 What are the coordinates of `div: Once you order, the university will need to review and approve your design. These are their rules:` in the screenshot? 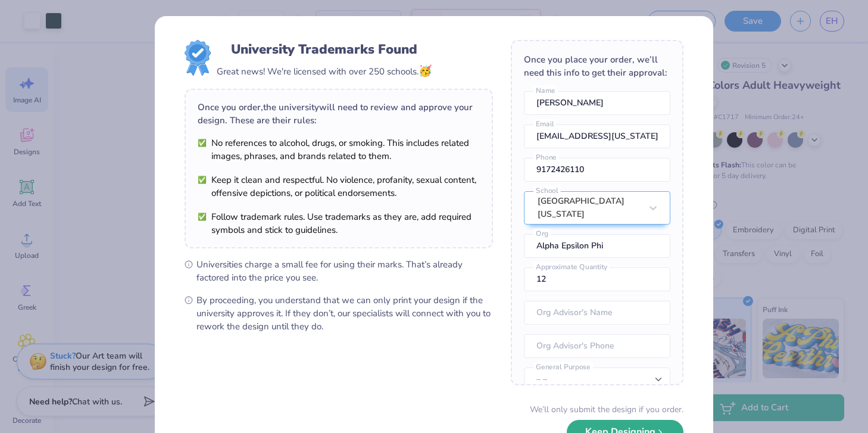 It's located at (339, 114).